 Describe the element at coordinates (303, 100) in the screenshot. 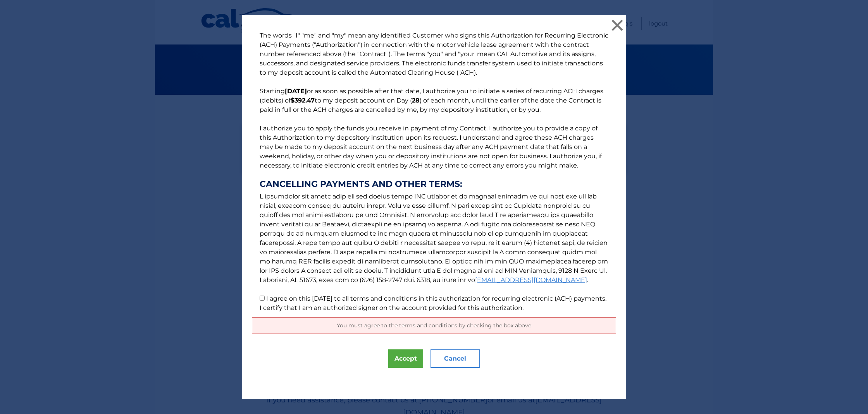

I see `b: $392.47` at that location.